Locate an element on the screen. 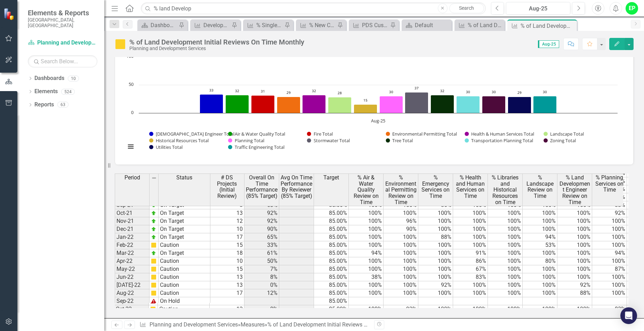  td: 96% is located at coordinates (401, 221).